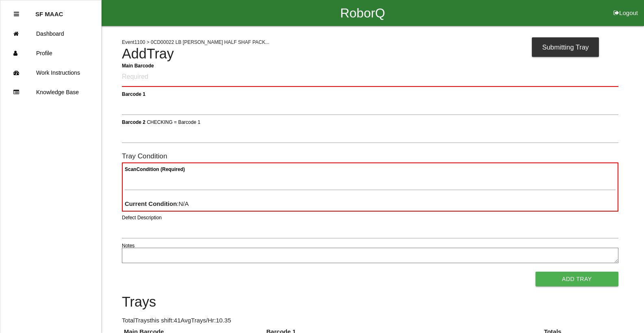  Describe the element at coordinates (142, 218) in the screenshot. I see `label: Defect Description` at that location.